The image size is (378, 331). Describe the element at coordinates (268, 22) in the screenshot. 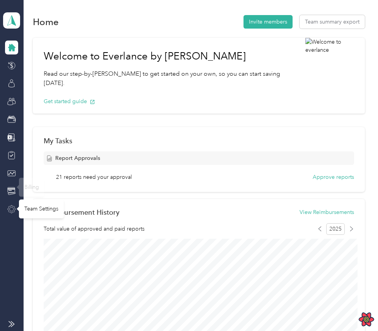

I see `button: Invite members` at that location.